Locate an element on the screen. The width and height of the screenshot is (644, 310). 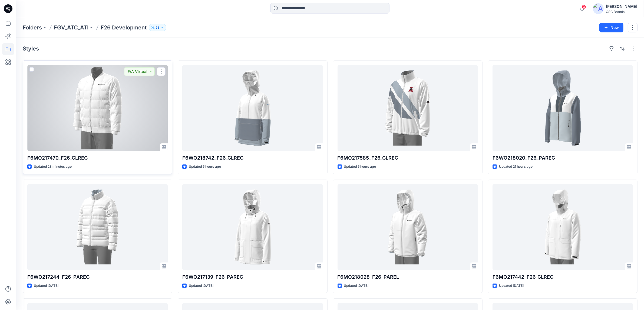
a: Folders is located at coordinates (32, 28).